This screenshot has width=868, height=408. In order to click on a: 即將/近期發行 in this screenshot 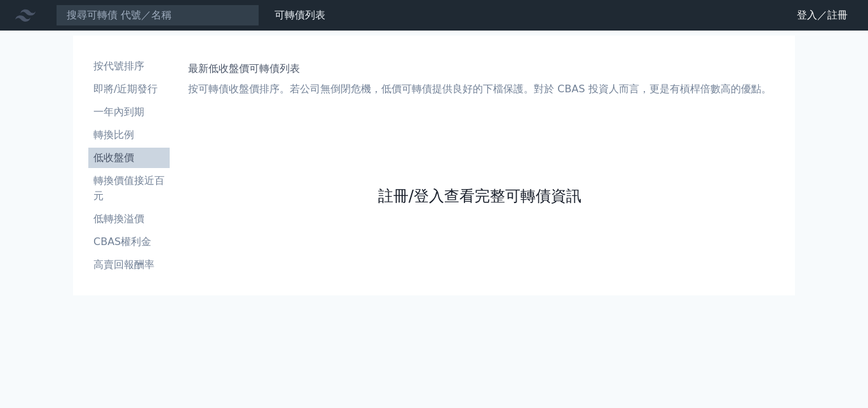, I will do `click(129, 89)`.